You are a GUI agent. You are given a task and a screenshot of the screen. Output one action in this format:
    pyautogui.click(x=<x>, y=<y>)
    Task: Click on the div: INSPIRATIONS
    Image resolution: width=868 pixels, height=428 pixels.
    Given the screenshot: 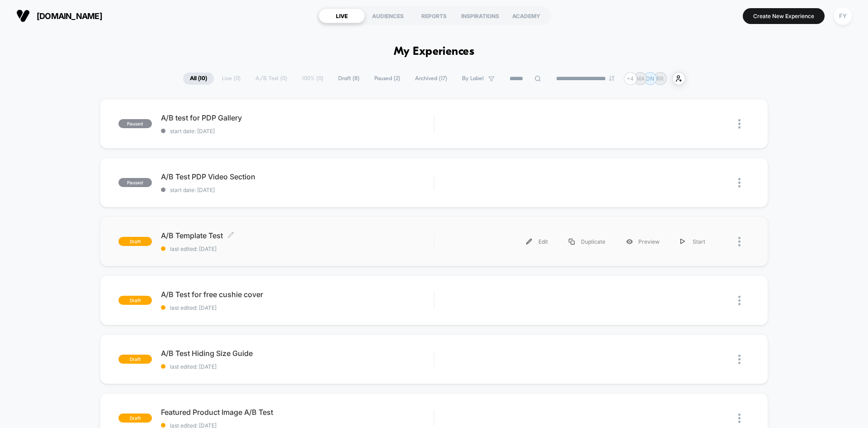 What is the action you would take?
    pyautogui.click(x=480, y=16)
    